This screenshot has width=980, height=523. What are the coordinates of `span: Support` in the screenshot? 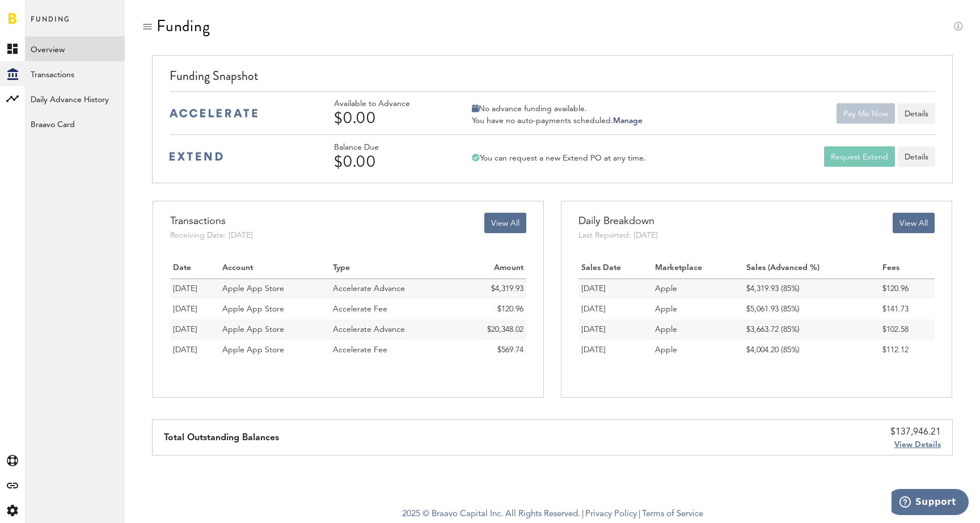 It's located at (44, 13).